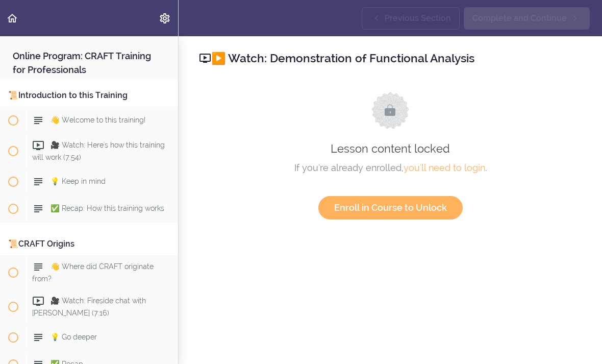 This screenshot has width=602, height=364. What do you see at coordinates (107, 208) in the screenshot?
I see `span: ✅ Recap: How this training works` at bounding box center [107, 208].